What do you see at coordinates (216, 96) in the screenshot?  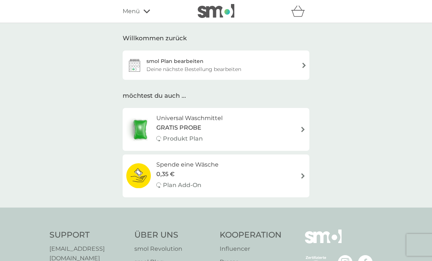 I see `div: möchtest du auch ...` at bounding box center [216, 96].